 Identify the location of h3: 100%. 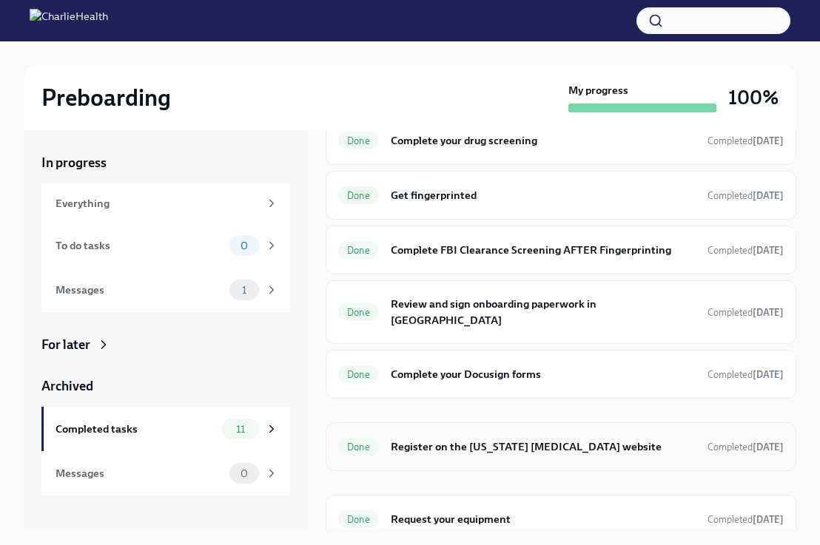
(753, 98).